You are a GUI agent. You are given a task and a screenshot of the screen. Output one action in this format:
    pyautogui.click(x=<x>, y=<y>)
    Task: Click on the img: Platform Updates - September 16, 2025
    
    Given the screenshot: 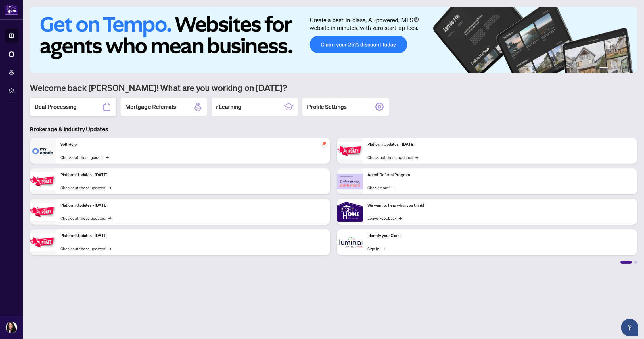 What is the action you would take?
    pyautogui.click(x=43, y=181)
    